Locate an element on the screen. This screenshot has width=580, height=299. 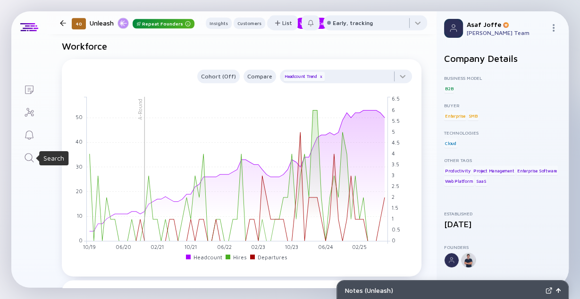
tspan: 3 is located at coordinates (393, 175).